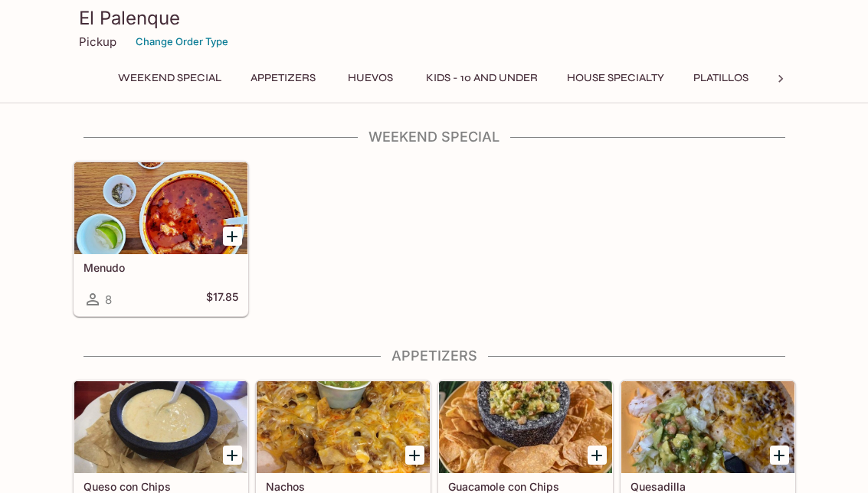  Describe the element at coordinates (434, 18) in the screenshot. I see `h3: El Palenque` at that location.